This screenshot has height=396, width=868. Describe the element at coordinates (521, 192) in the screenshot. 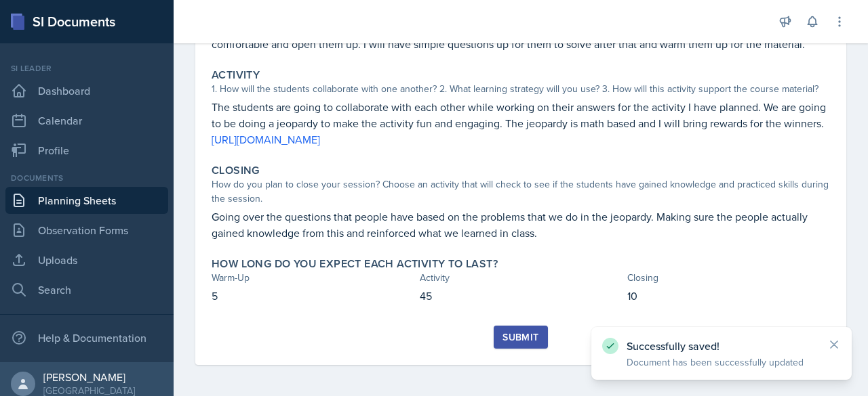

I see `div: How do you plan to close your session? Choose an activity that will check to see if the students ...` at that location.